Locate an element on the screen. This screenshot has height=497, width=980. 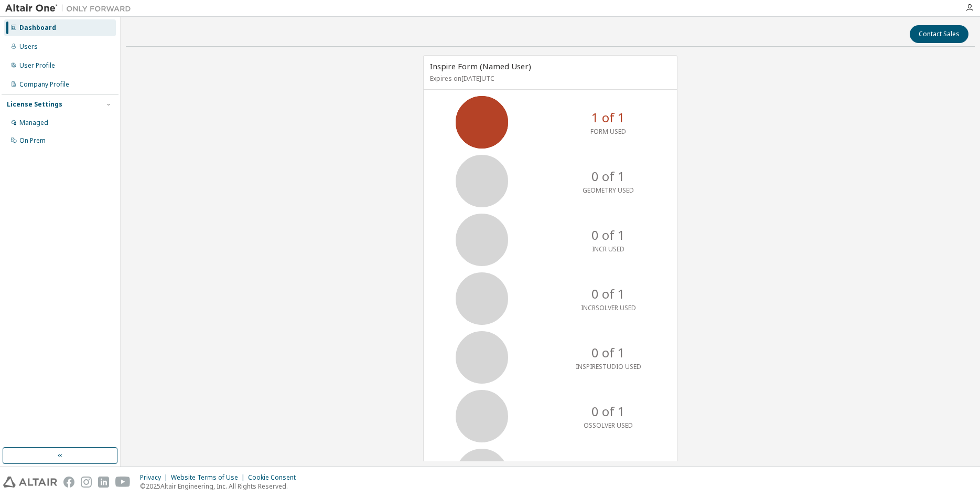
div: On Prem is located at coordinates (32, 141).